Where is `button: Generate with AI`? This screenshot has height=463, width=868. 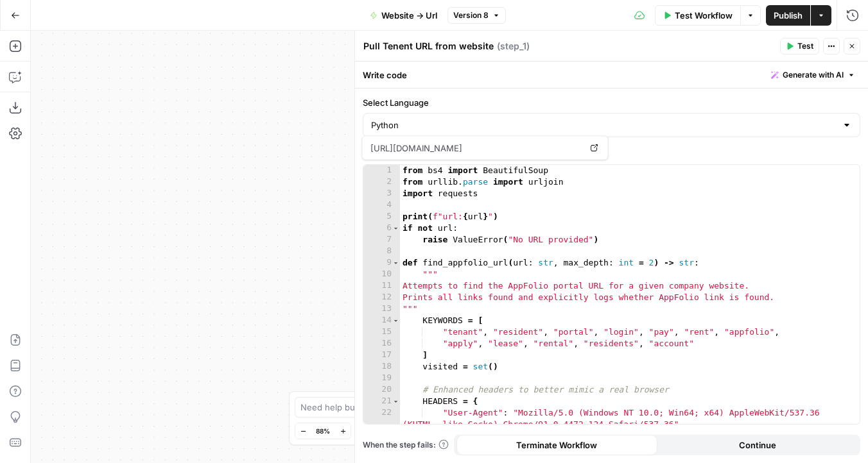 button: Generate with AI is located at coordinates (813, 75).